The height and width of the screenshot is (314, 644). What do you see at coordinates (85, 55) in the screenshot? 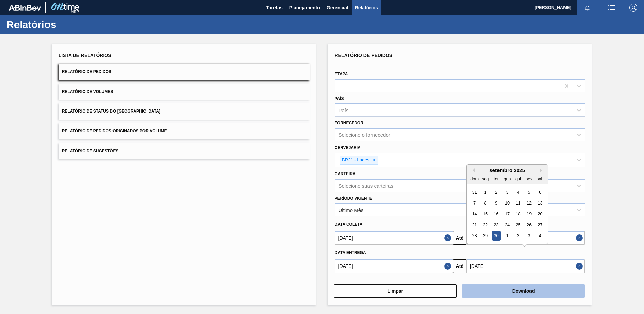
I see `span: Lista de Relatórios` at bounding box center [85, 55].